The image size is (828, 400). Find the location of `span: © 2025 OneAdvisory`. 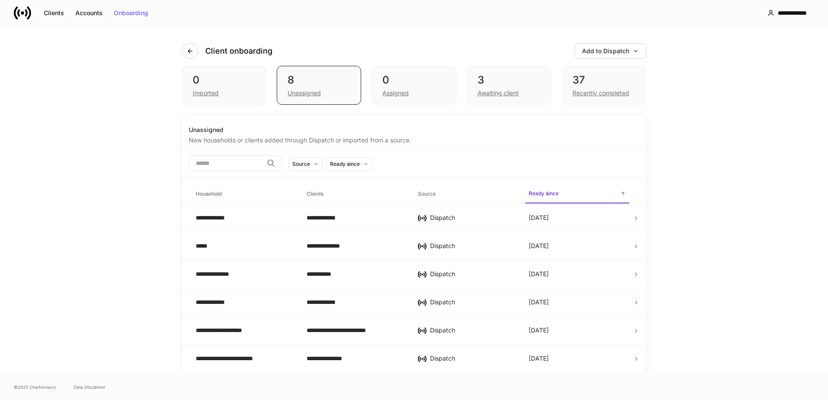

span: © 2025 OneAdvisory is located at coordinates (35, 387).